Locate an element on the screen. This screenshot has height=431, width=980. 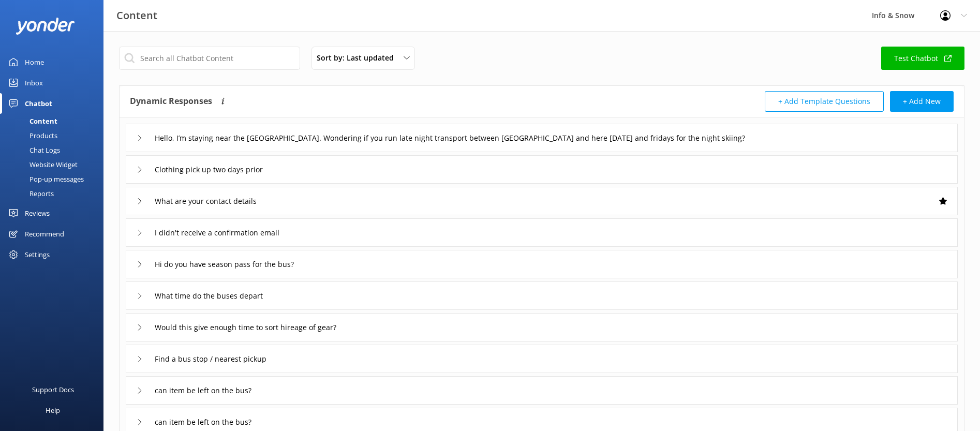
div: Pop-up messages is located at coordinates (45, 179).